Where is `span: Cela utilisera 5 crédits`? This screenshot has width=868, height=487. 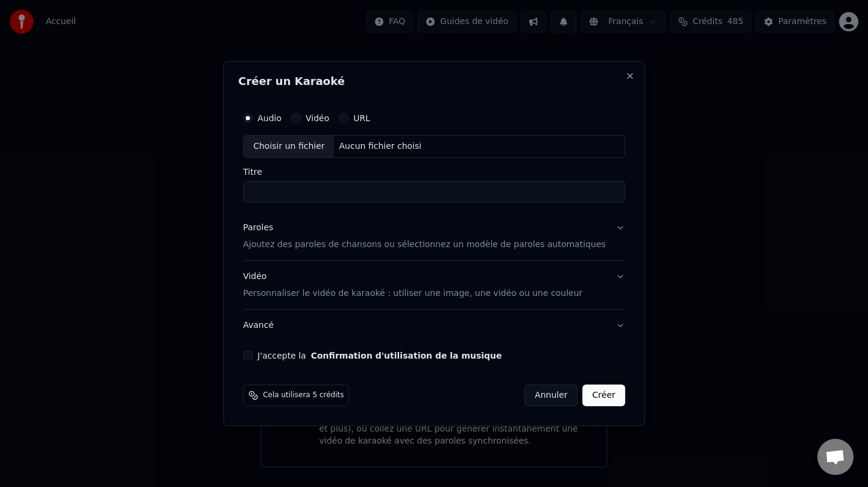
span: Cela utilisera 5 crédits is located at coordinates (303, 396).